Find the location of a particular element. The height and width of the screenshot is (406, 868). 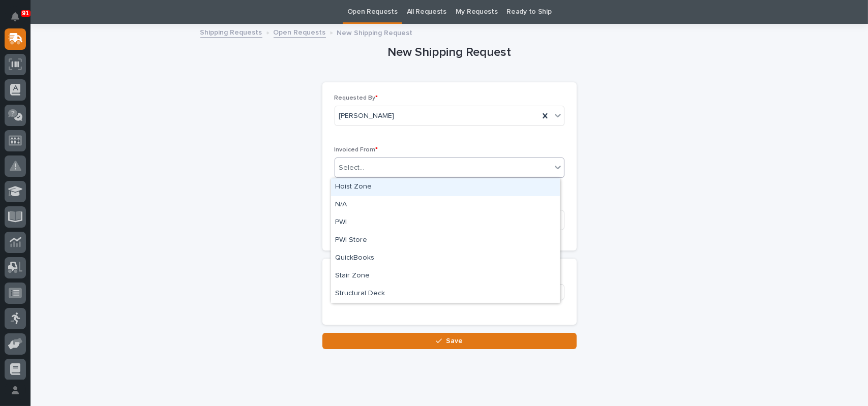

div: N/A is located at coordinates (445, 205).